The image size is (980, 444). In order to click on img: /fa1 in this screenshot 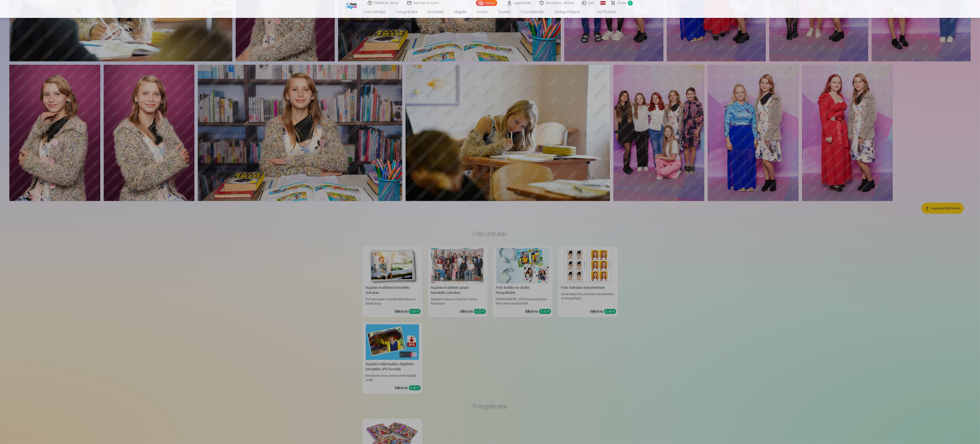, I will do `click(351, 5)`.